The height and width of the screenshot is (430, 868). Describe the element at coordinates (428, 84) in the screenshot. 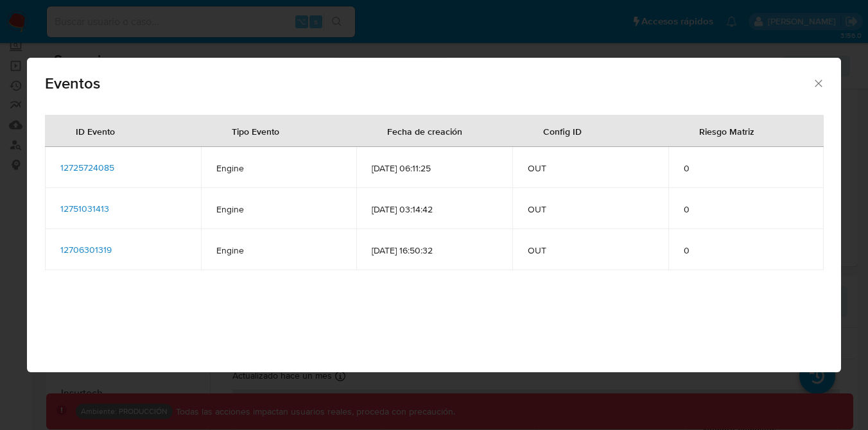

I see `span: Eventos` at that location.